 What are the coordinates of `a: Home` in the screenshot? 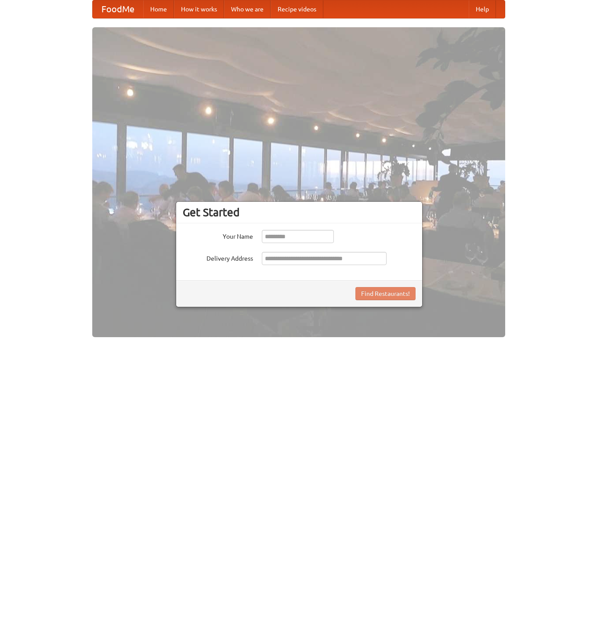 It's located at (159, 9).